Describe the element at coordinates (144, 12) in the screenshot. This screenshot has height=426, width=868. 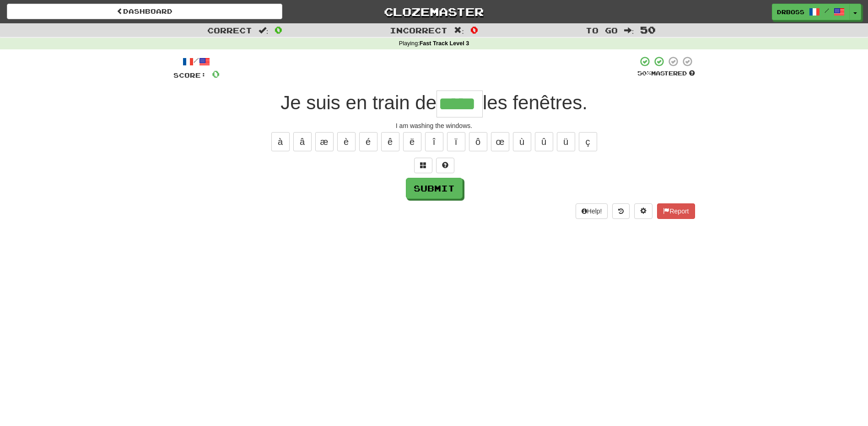
I see `a: Dashboard` at that location.